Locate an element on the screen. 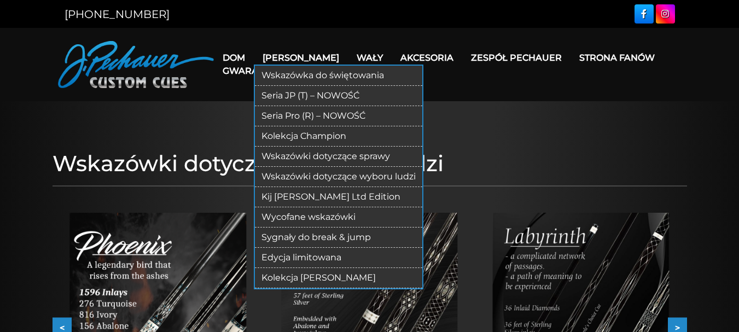  a: Akcesoria is located at coordinates (427, 57).